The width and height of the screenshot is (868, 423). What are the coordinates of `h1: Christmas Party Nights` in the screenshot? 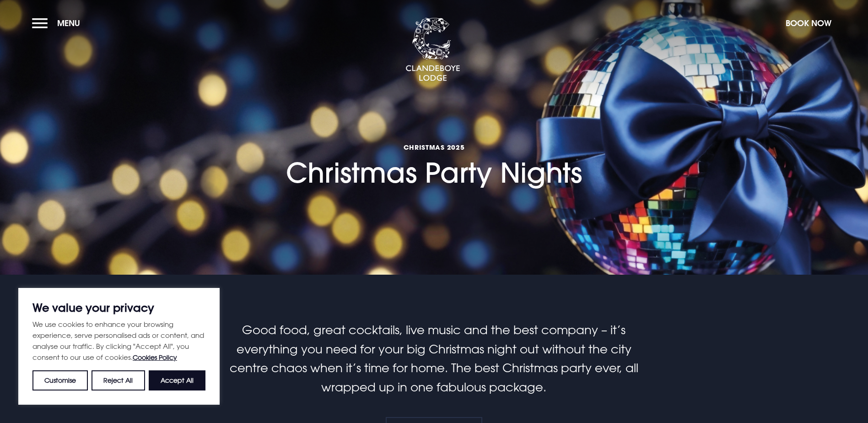 It's located at (434, 139).